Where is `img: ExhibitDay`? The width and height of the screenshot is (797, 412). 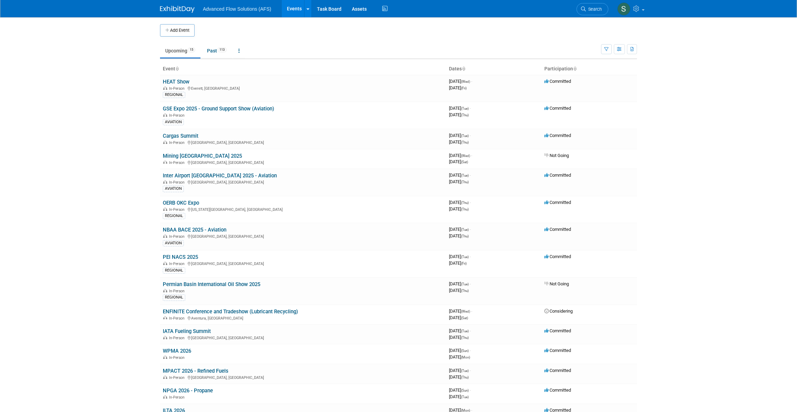 img: ExhibitDay is located at coordinates (177, 9).